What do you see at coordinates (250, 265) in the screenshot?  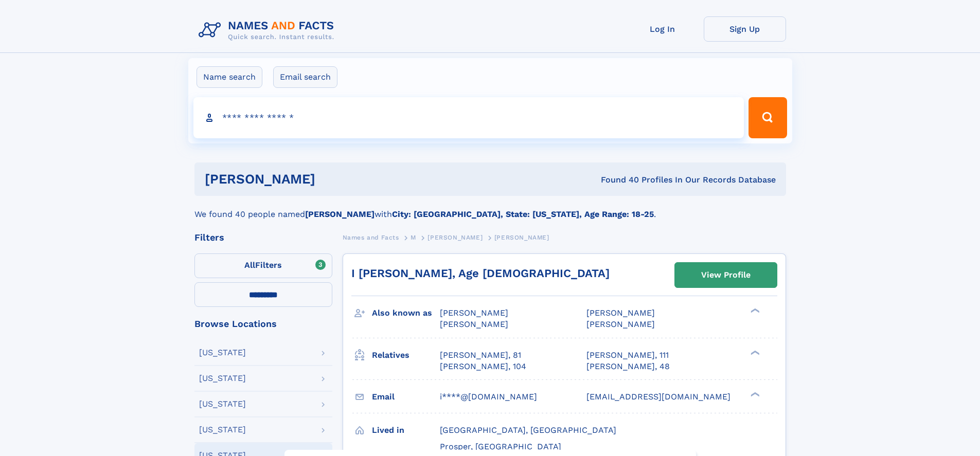 I see `span: All` at bounding box center [250, 265].